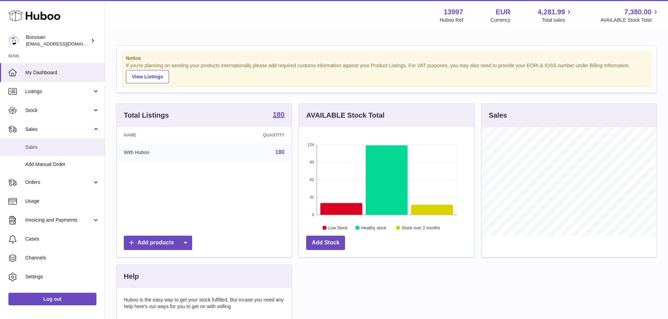  Describe the element at coordinates (62, 239) in the screenshot. I see `span: Cases` at that location.